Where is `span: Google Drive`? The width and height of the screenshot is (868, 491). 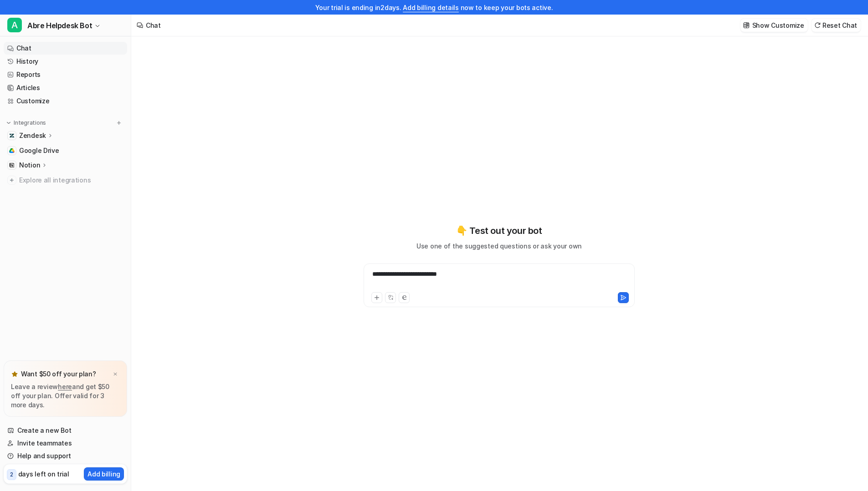 span: Google Drive is located at coordinates (39, 151).